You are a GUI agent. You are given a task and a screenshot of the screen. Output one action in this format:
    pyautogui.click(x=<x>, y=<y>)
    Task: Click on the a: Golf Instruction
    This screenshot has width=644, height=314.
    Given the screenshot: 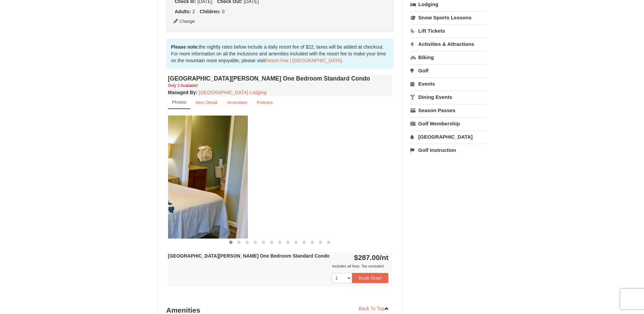 What is the action you would take?
    pyautogui.click(x=448, y=150)
    